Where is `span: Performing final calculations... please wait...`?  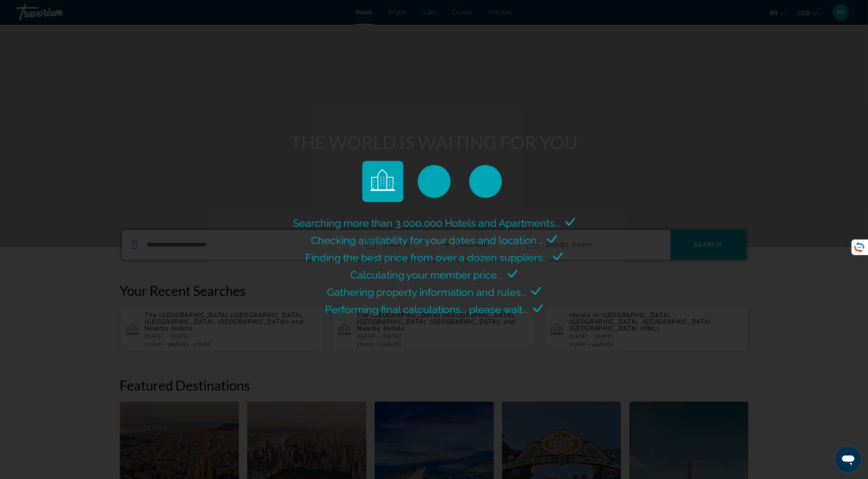 span: Performing final calculations... please wait... is located at coordinates (428, 309).